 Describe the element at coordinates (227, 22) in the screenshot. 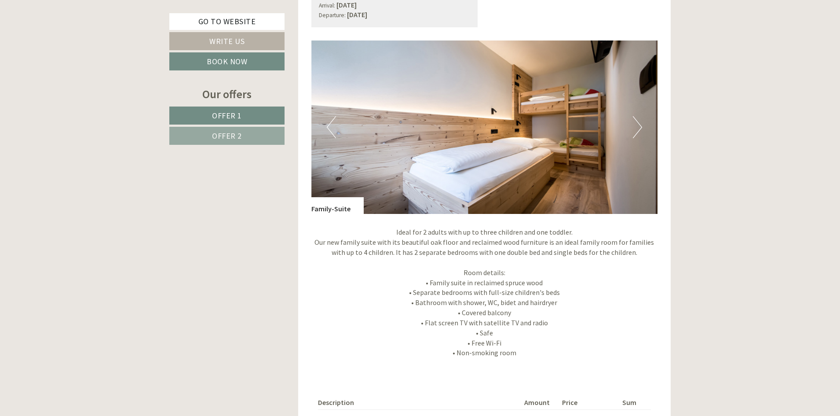

I see `a: Go to website` at that location.